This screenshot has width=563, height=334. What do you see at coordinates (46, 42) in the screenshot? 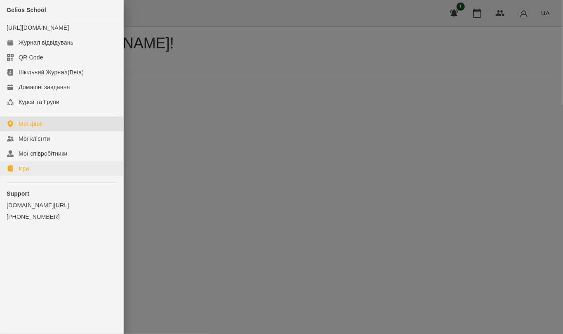
I see `div: Журнал відвідувань` at bounding box center [46, 42].